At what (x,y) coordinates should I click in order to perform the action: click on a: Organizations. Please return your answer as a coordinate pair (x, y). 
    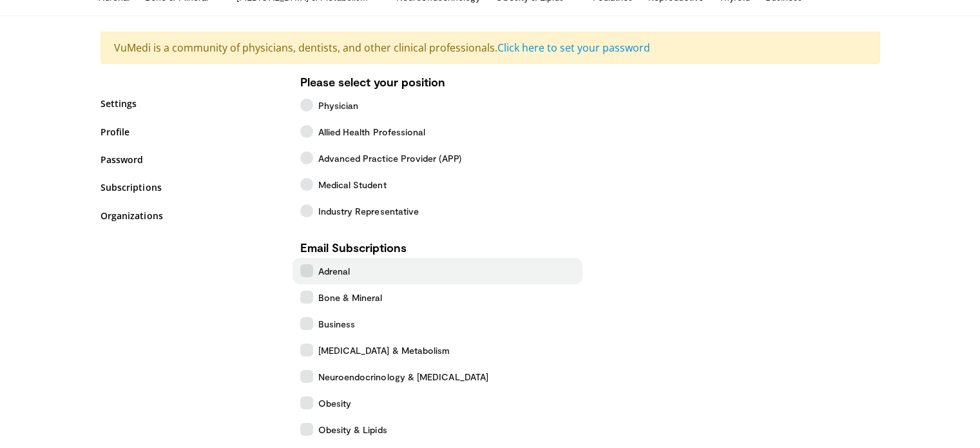
    Looking at the image, I should click on (191, 215).